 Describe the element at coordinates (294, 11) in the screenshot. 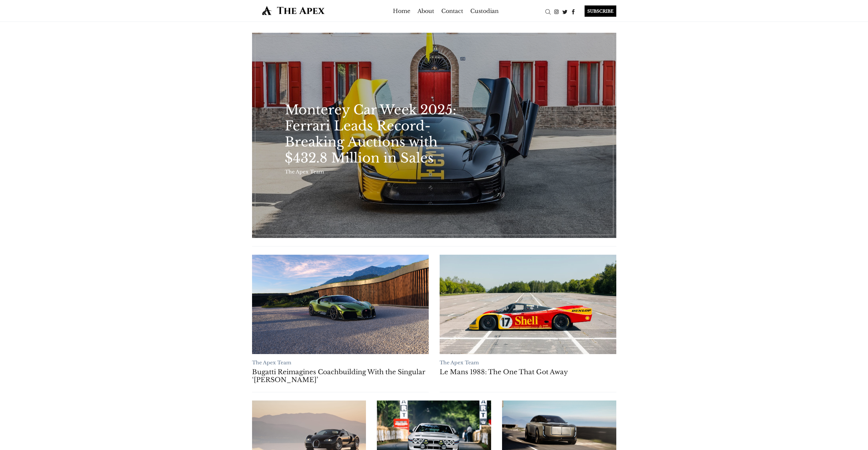

I see `img: The Apex by Custodian` at that location.